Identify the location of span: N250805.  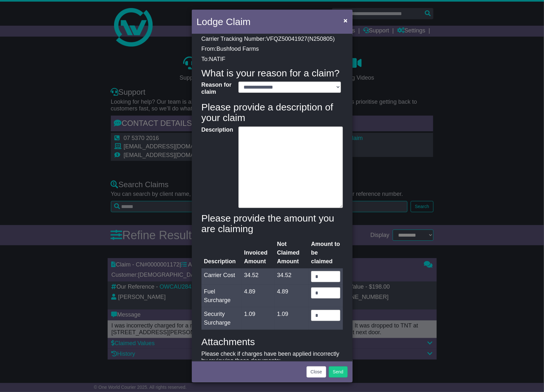
(321, 39).